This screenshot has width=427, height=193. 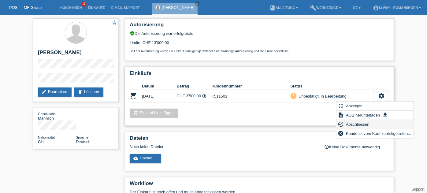 What do you see at coordinates (327, 147) in the screenshot?
I see `i: info_outline` at bounding box center [327, 147].